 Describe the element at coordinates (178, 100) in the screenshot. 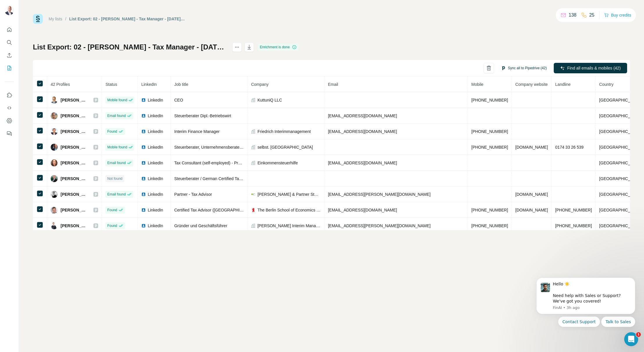

I see `span: CEO` at that location.